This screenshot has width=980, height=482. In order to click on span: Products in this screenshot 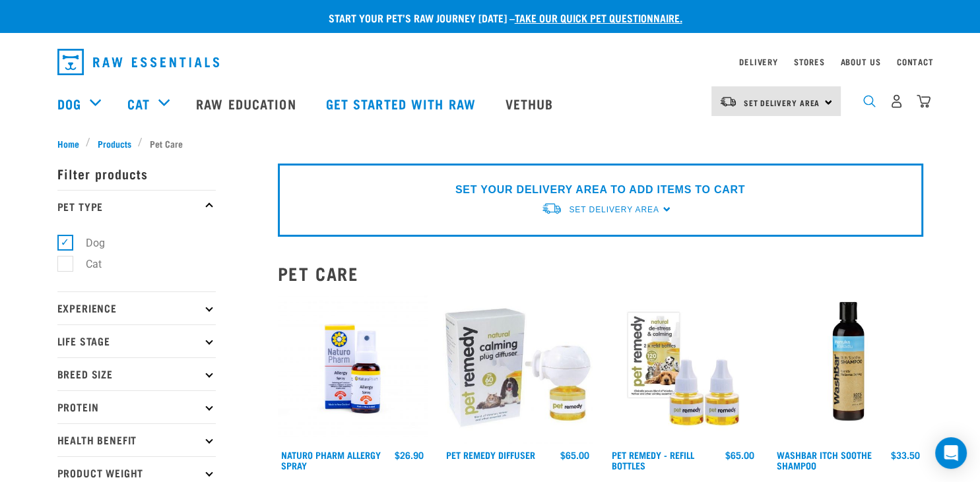, I will do `click(114, 143)`.